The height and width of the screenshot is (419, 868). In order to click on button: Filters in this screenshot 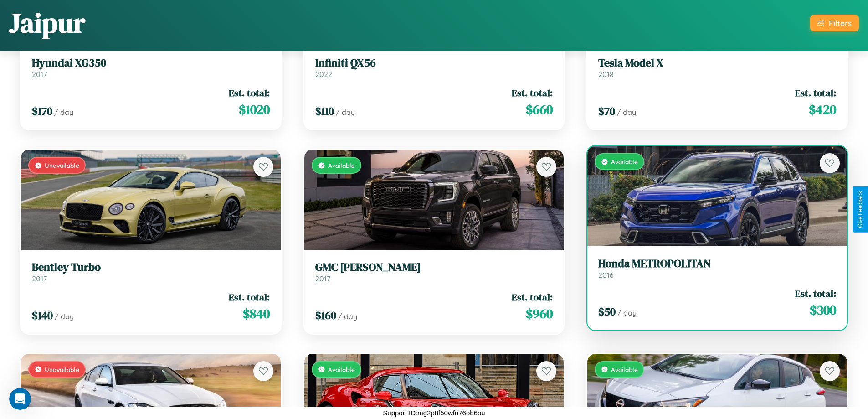, I will do `click(834, 23)`.